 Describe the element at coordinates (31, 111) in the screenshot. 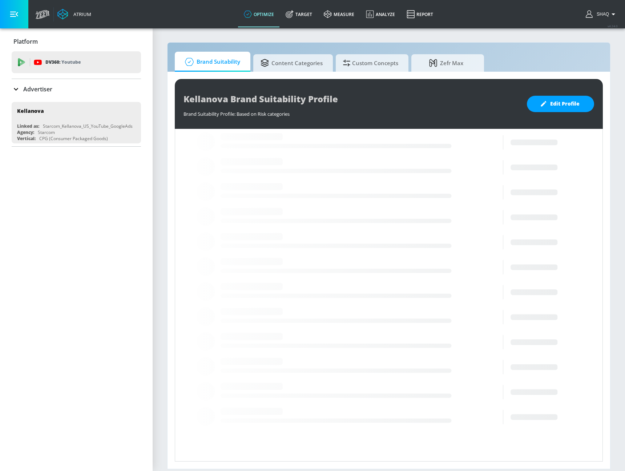

I see `div: Kellanova` at that location.